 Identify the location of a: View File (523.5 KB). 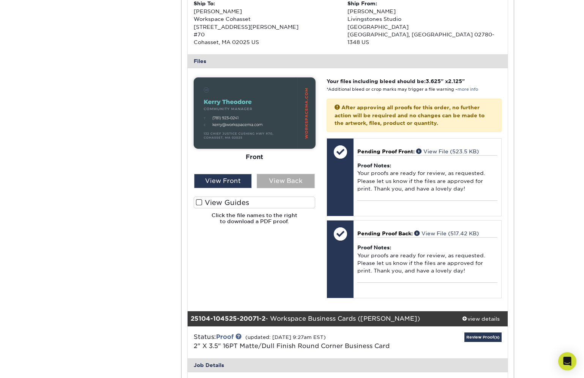
(448, 152).